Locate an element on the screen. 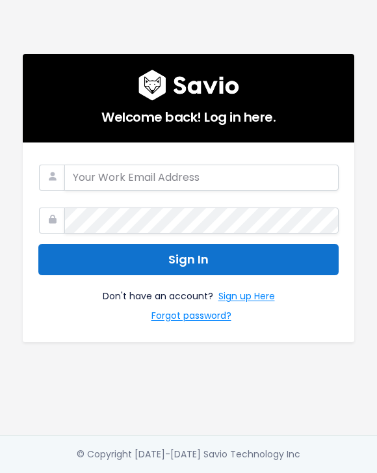 This screenshot has height=473, width=377. div: Don't have an account? is located at coordinates (189, 301).